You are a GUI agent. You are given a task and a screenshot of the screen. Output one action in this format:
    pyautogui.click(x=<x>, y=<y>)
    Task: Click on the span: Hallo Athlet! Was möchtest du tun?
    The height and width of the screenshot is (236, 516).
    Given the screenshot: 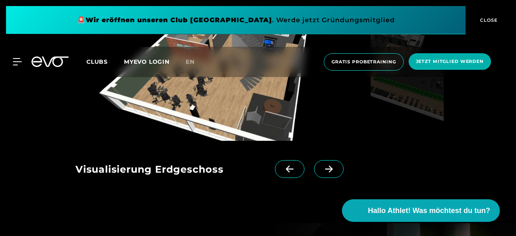 What is the action you would take?
    pyautogui.click(x=429, y=211)
    